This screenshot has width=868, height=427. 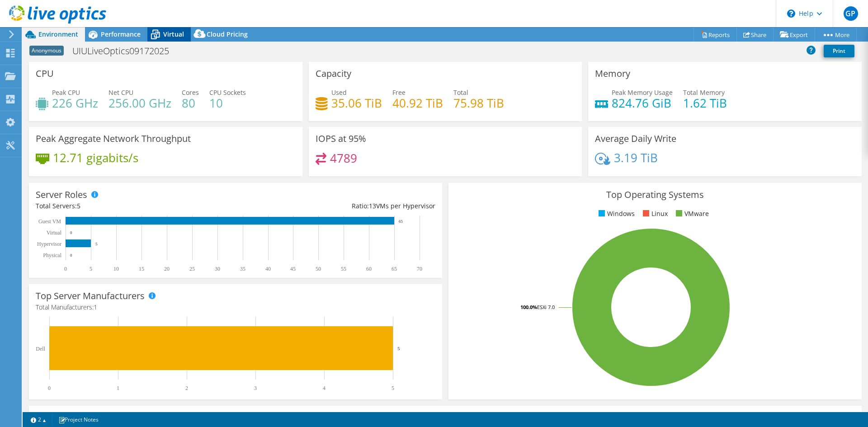 What do you see at coordinates (655, 195) in the screenshot?
I see `h3: Top Operating Systems` at bounding box center [655, 195].